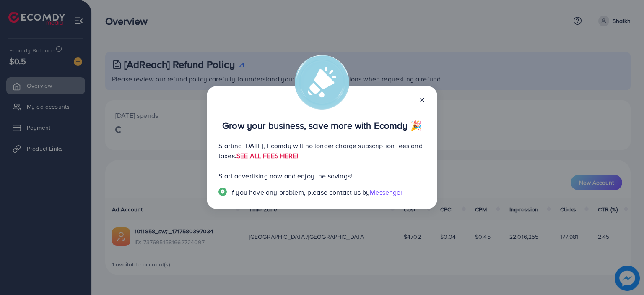 The width and height of the screenshot is (644, 295). Describe the element at coordinates (322, 125) in the screenshot. I see `p: Grow your business, save more with Ecomdy 🎉` at that location.